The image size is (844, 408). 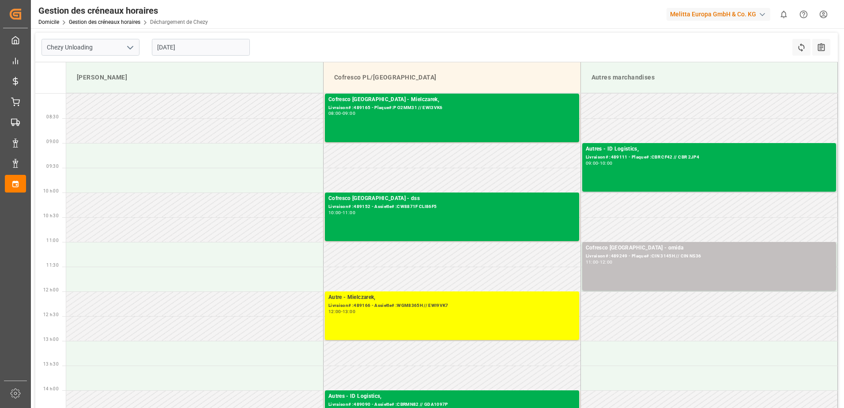 What do you see at coordinates (105, 22) in the screenshot?
I see `a: Gestion des créneaux horaires` at bounding box center [105, 22].